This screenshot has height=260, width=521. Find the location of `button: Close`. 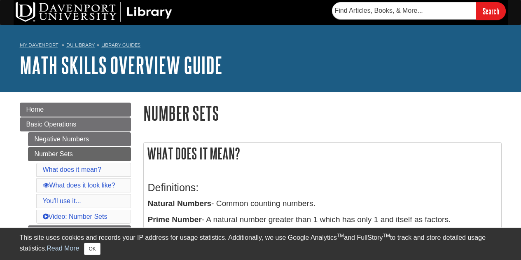

button: Close is located at coordinates (92, 249).